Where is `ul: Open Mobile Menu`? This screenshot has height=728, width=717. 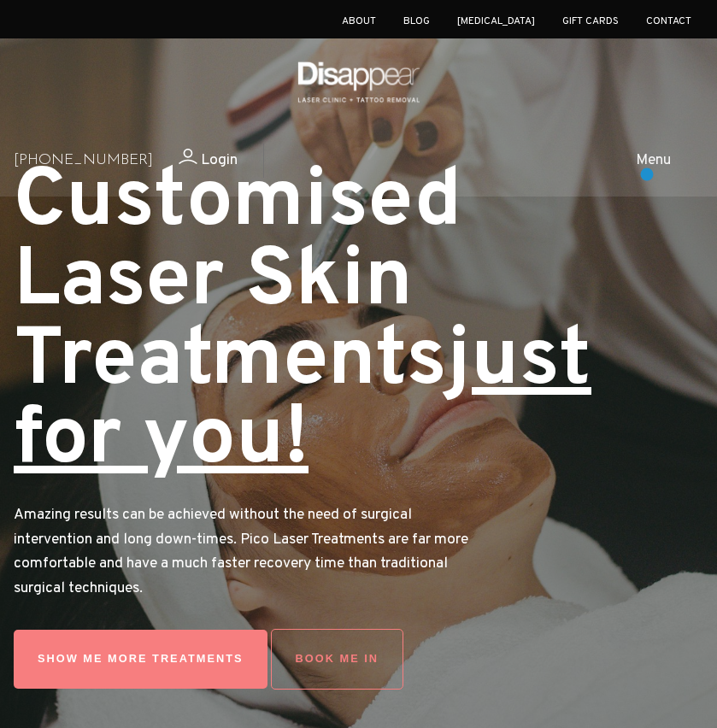
ul: Open Mobile Menu is located at coordinates (539, 161).